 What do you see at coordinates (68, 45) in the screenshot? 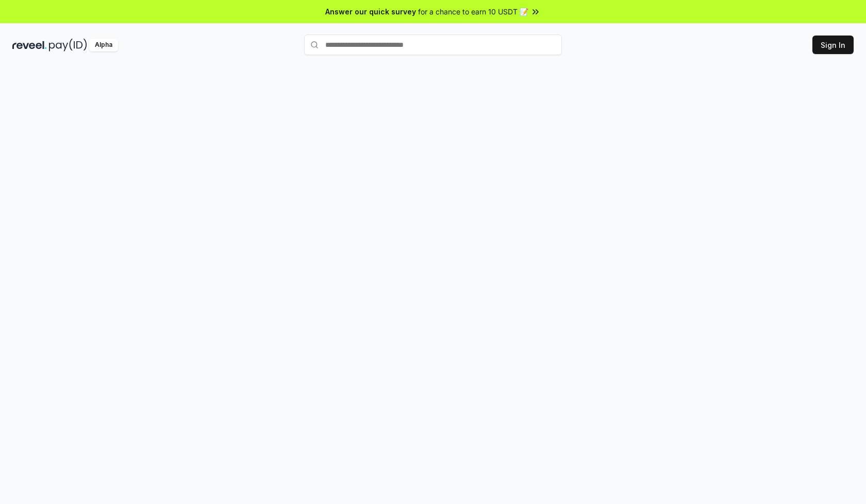
I see `img: pay_id` at bounding box center [68, 45].